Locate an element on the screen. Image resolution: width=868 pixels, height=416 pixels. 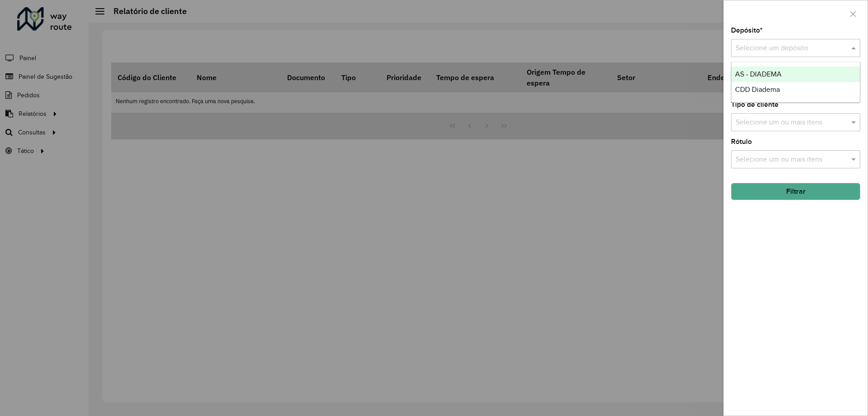
span: AS - DIADEMA is located at coordinates (758, 73).